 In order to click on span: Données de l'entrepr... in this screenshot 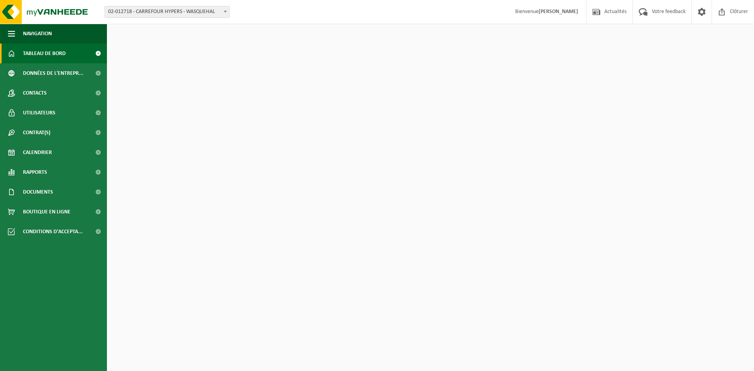, I will do `click(53, 73)`.